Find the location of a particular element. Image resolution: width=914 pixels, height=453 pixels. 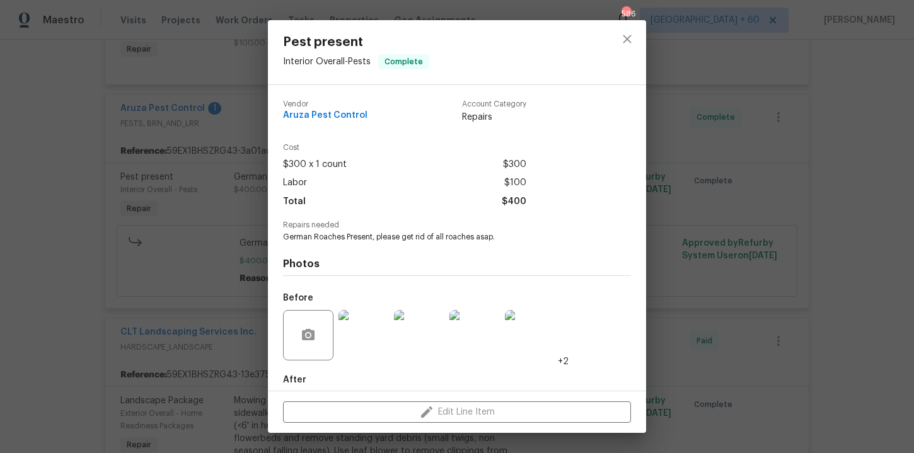

span: German Roaches Present, please get rid of all roaches asap. is located at coordinates (439, 237).